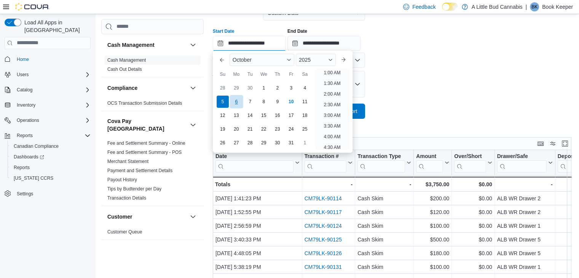 The image size is (579, 278). What do you see at coordinates (152, 233) in the screenshot?
I see `div: Customer` at bounding box center [152, 233].